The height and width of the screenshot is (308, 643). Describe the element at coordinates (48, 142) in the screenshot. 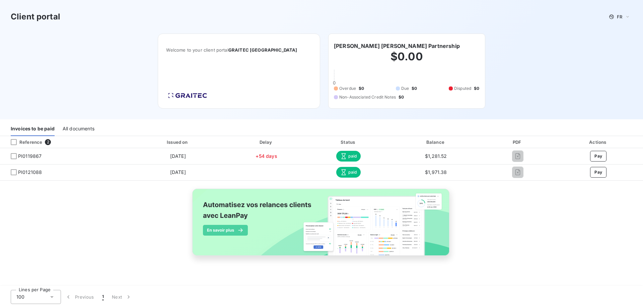

I see `span: 2` at that location.